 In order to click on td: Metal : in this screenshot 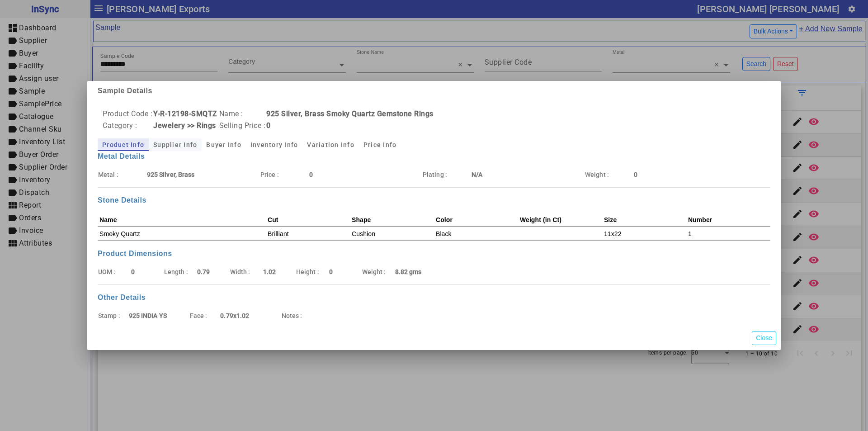, I will do `click(122, 174)`.